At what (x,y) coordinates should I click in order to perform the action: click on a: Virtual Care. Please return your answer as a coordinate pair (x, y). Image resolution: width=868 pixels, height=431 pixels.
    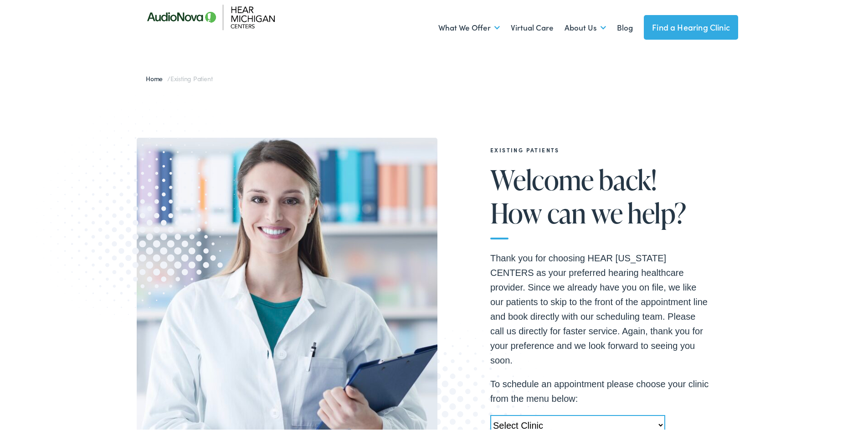
    Looking at the image, I should click on (532, 26).